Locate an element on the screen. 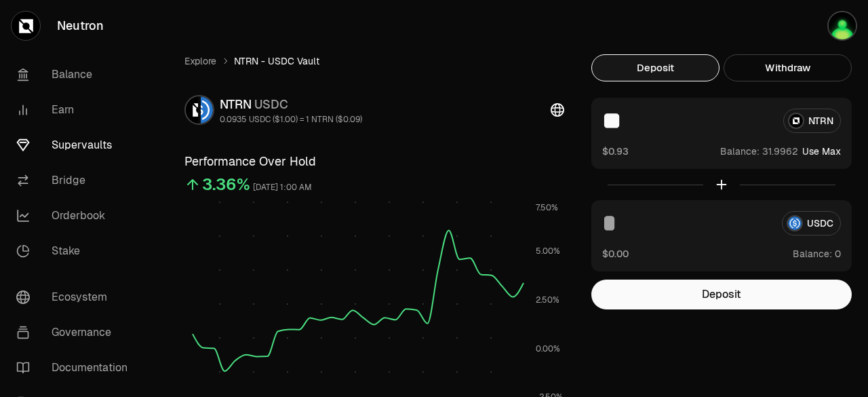 The image size is (868, 397). tspan: 5.00% is located at coordinates (548, 251).